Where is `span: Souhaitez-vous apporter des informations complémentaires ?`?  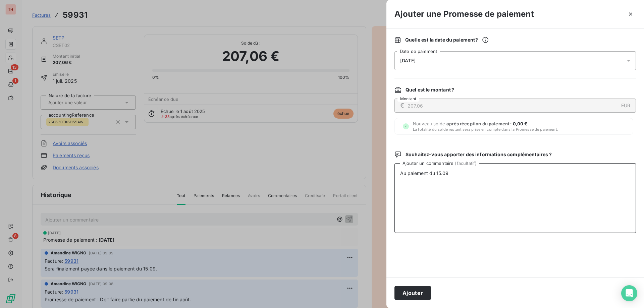
span: Souhaitez-vous apporter des informations complémentaires ? is located at coordinates (479, 155).